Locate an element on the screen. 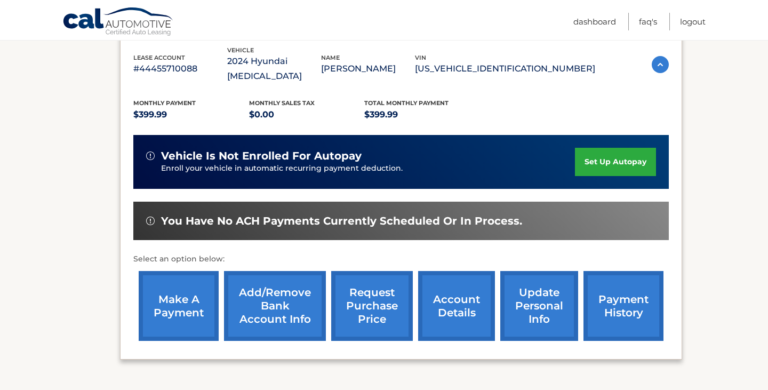  a: Cal Automotive is located at coordinates (118, 22).